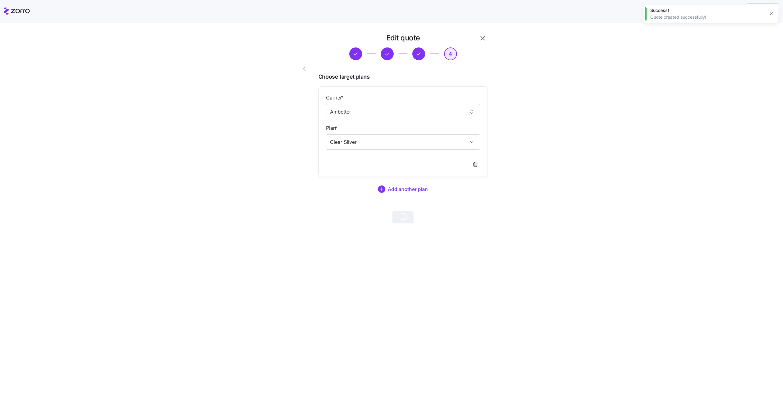 The height and width of the screenshot is (396, 783). What do you see at coordinates (403, 38) in the screenshot?
I see `h1: Edit quote` at bounding box center [403, 38].